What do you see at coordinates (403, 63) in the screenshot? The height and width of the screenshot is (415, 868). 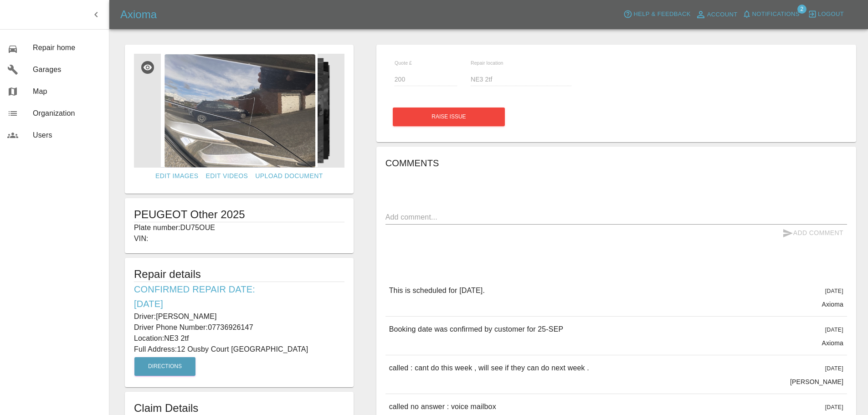 I see `span: Quote £` at bounding box center [403, 63].